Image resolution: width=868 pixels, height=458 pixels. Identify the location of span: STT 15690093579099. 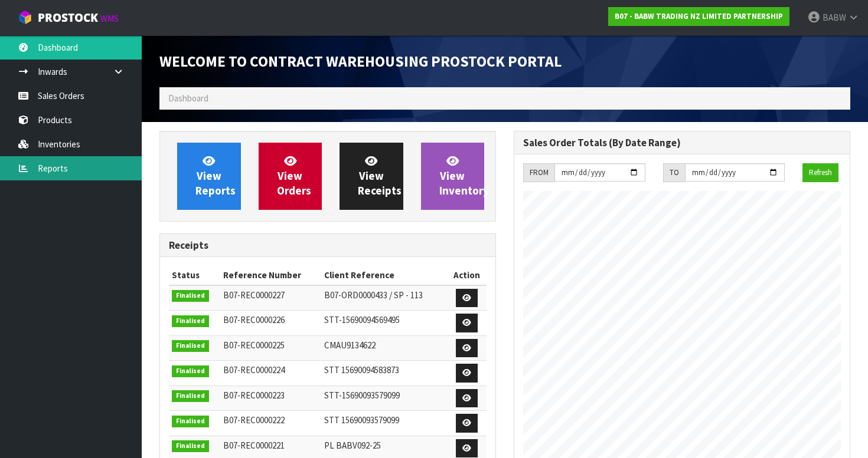
(361, 420).